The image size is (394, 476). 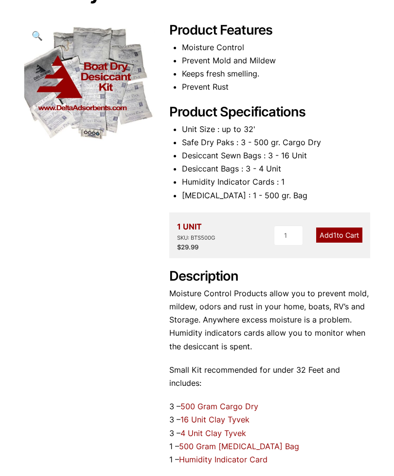 I want to click on h2: Product Features, so click(x=270, y=30).